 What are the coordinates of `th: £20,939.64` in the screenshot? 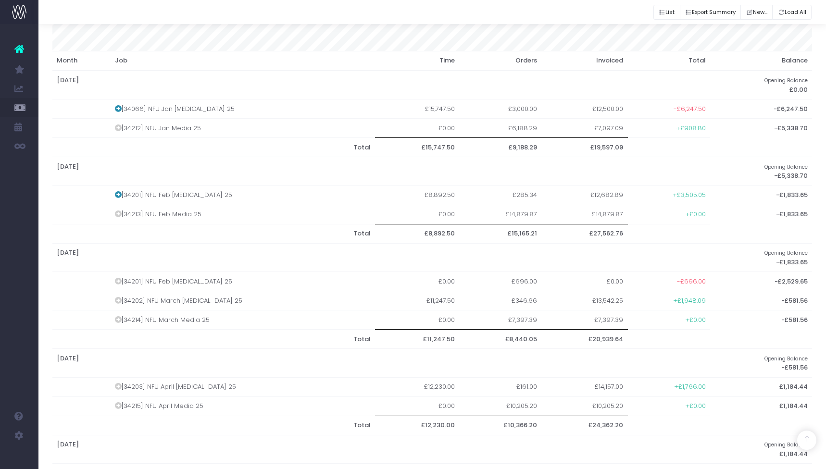 It's located at (584, 339).